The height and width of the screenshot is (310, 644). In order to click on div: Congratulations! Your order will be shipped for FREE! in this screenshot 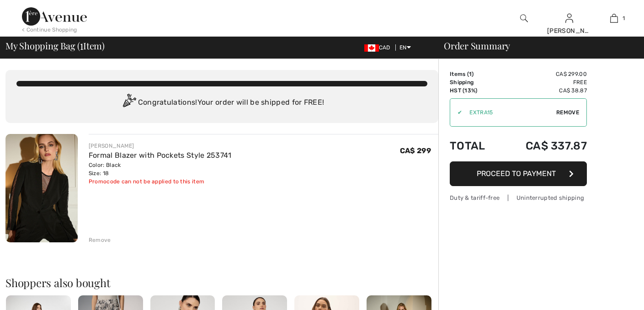, I will do `click(222, 103)`.